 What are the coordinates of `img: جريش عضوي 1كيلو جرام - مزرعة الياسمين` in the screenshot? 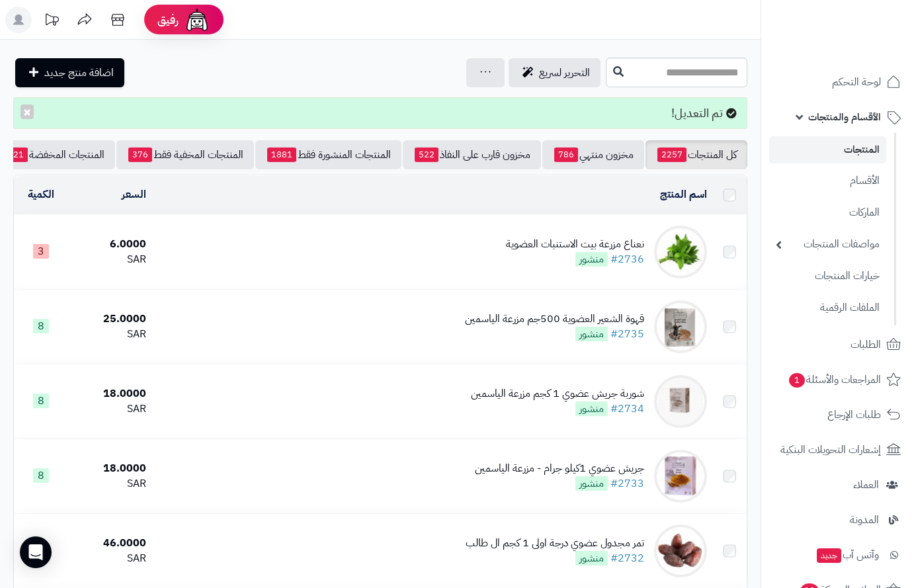 It's located at (680, 476).